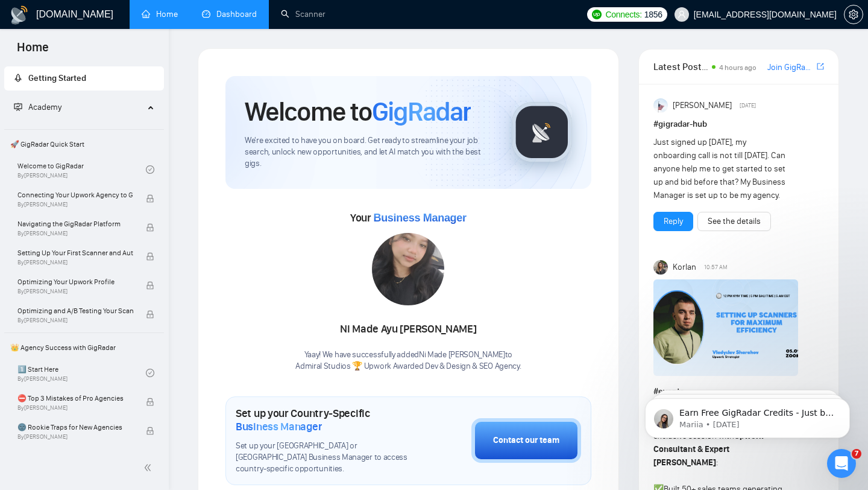 The image size is (868, 490). I want to click on img: Anisuzzaman Khan, so click(661, 105).